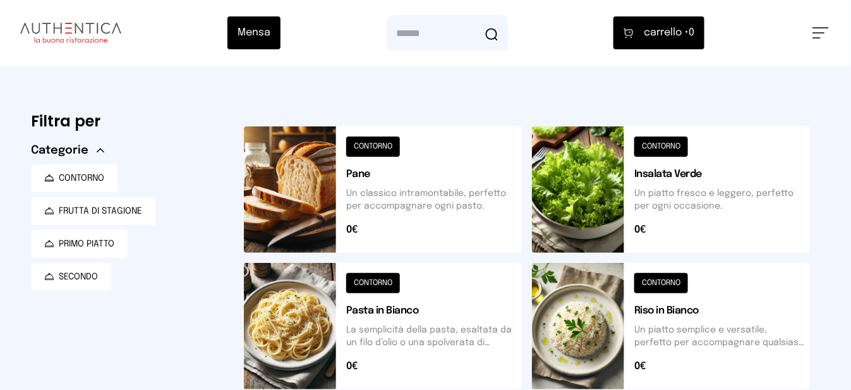  Describe the element at coordinates (68, 150) in the screenshot. I see `button: Categorie` at that location.